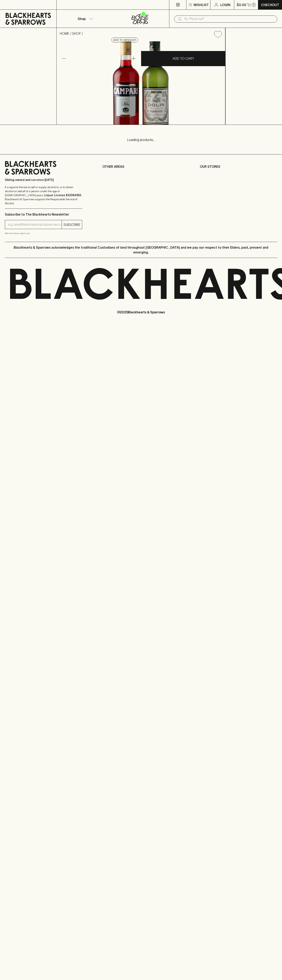 This screenshot has height=980, width=282. What do you see at coordinates (72, 224) in the screenshot?
I see `button: SUBSCRIBE` at bounding box center [72, 224].